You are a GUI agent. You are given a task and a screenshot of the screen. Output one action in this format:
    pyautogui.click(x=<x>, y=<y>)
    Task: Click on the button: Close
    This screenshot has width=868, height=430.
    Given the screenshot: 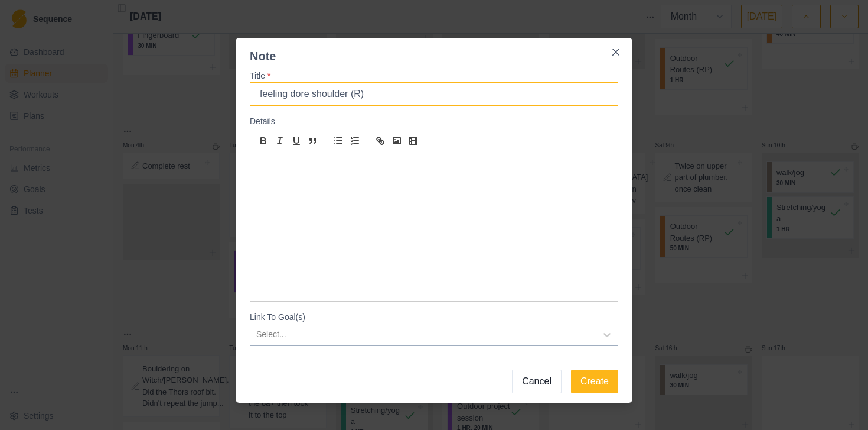 What is the action you would take?
    pyautogui.click(x=616, y=52)
    